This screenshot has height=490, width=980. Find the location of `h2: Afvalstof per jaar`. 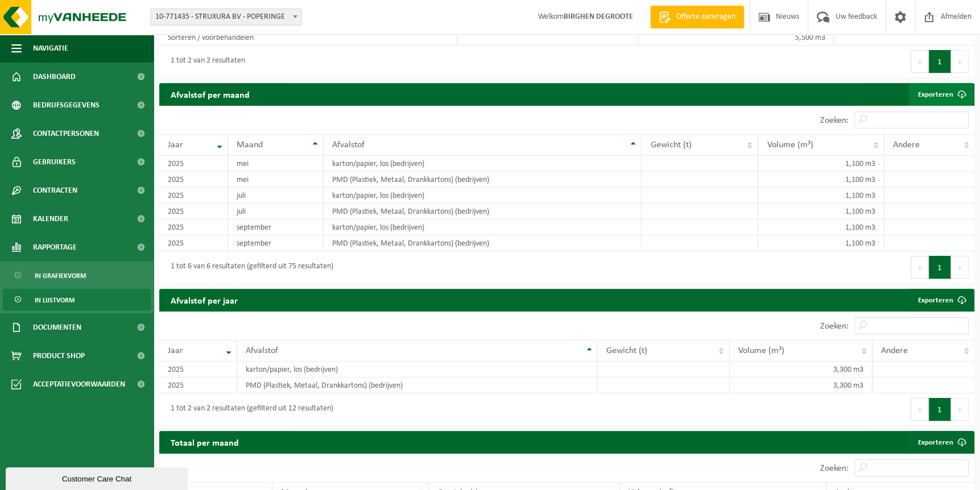

h2: Afvalstof per jaar is located at coordinates (204, 299).